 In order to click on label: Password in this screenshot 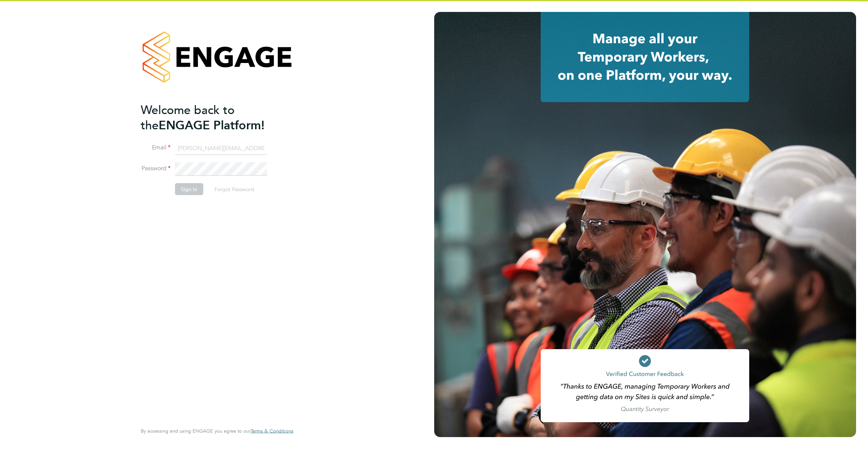, I will do `click(156, 169)`.